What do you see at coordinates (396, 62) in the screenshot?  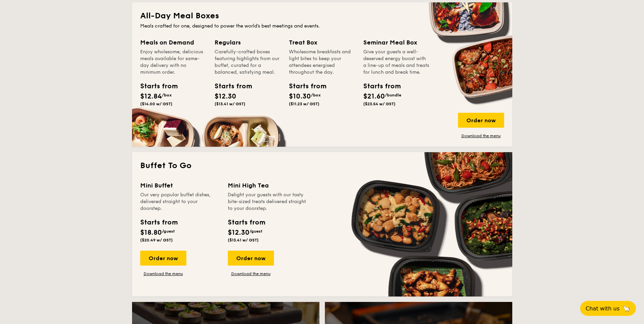 I see `div: Give your guests a well-deserved energy boost with a line-up of meals and treats for lunch and br...` at bounding box center [396, 62].